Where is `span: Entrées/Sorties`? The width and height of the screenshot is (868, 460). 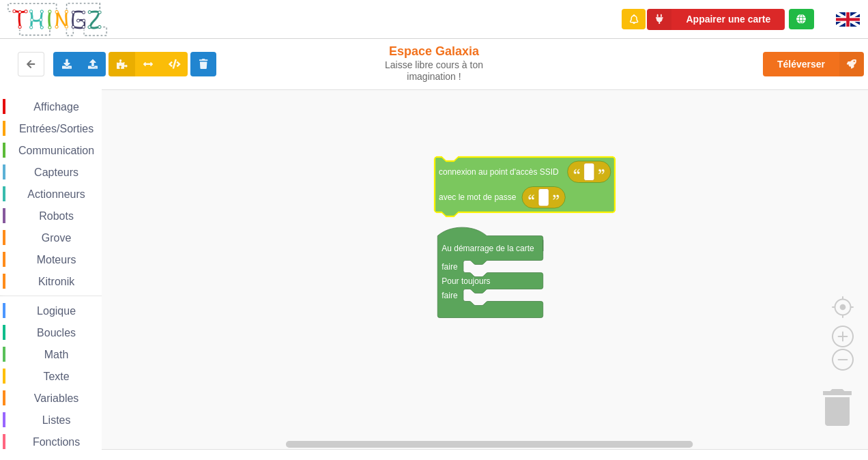 span: Entrées/Sorties is located at coordinates (56, 128).